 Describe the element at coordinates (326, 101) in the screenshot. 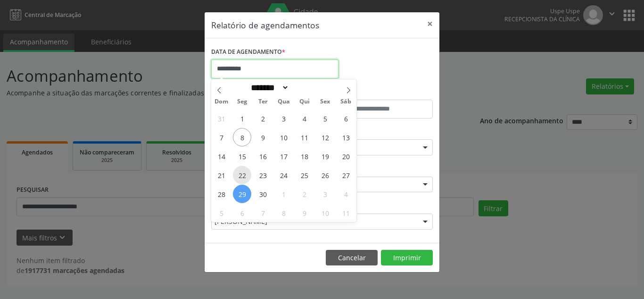

I see `span: Sex` at that location.